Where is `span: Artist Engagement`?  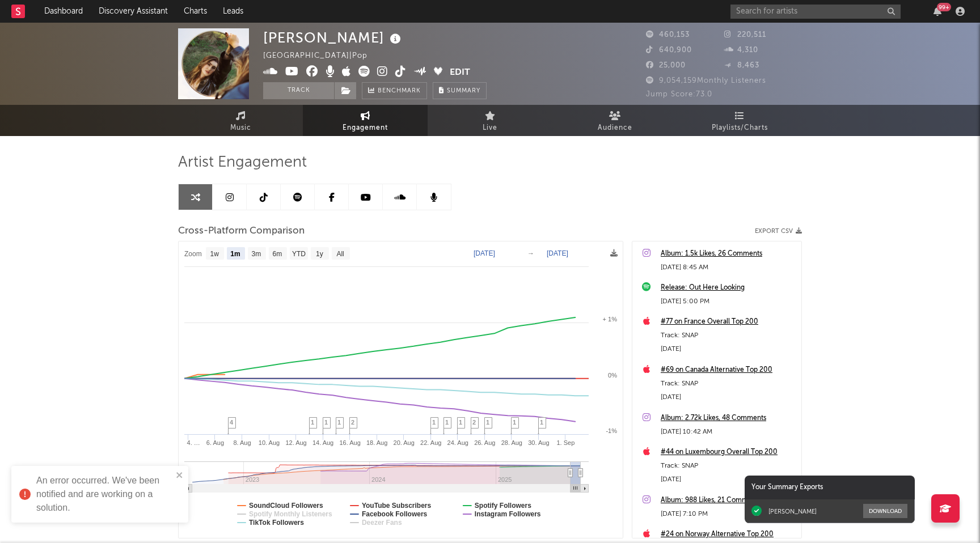
span: Artist Engagement is located at coordinates (242, 163).